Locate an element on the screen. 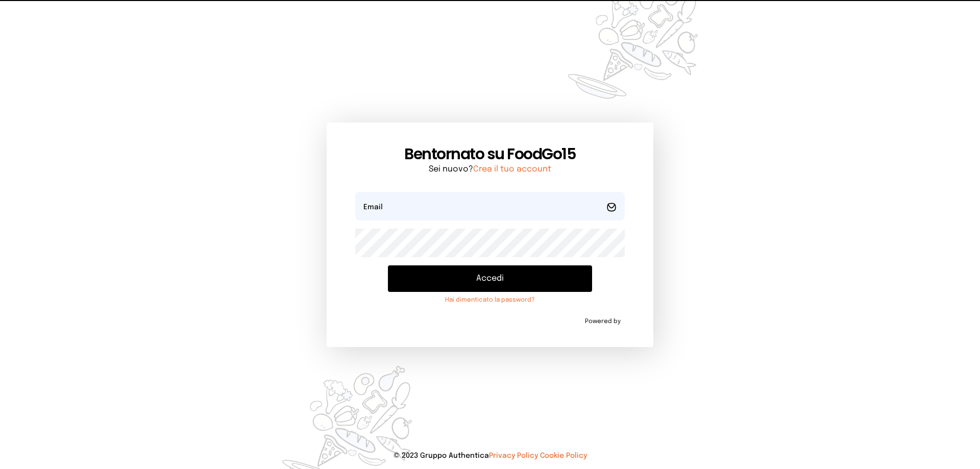 The height and width of the screenshot is (469, 980). h1: Bentornato su FoodGo15 is located at coordinates (490, 154).